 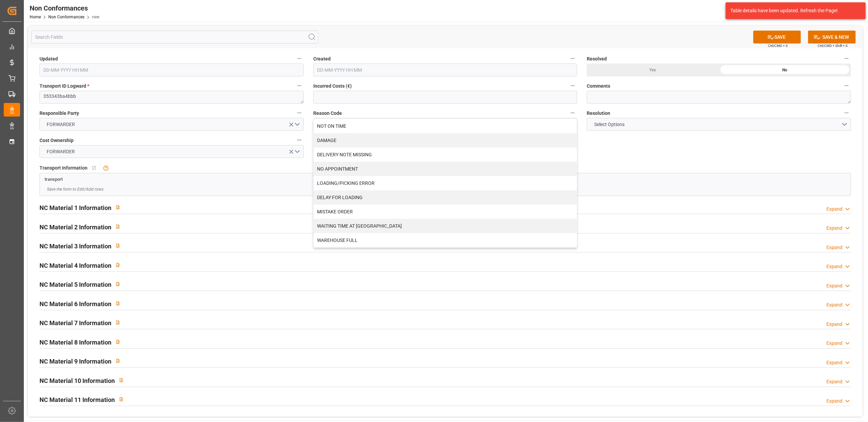 I want to click on div: No, so click(x=784, y=70).